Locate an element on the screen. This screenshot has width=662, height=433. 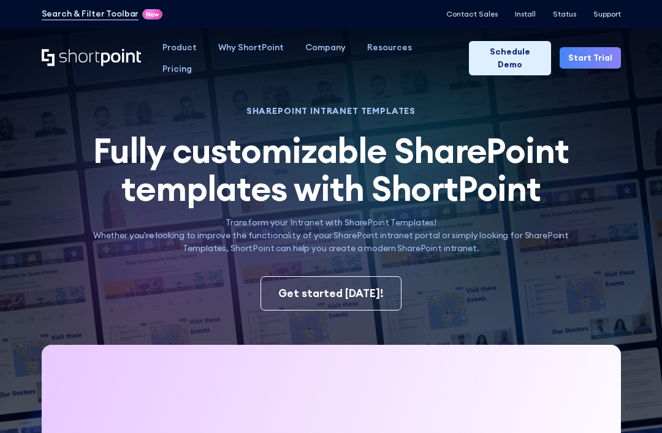
div: Company is located at coordinates (325, 47).